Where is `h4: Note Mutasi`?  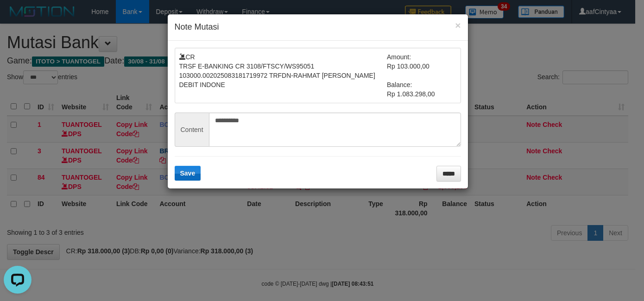 h4: Note Mutasi is located at coordinates (318, 28).